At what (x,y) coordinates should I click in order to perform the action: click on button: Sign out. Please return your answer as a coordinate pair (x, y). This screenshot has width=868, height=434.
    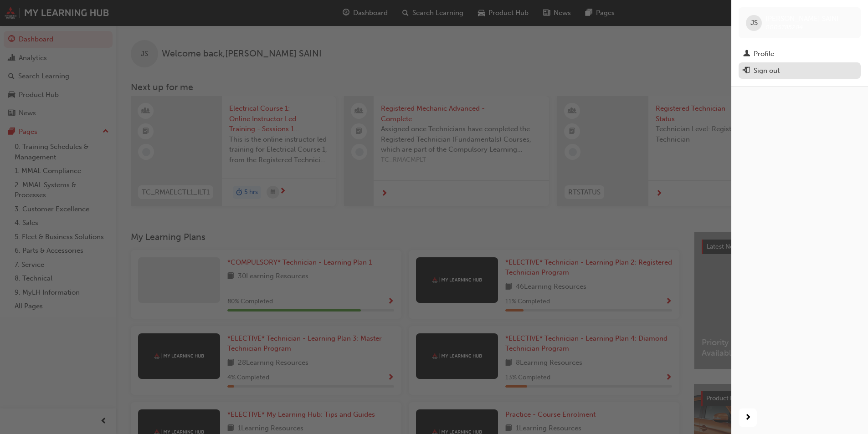
    Looking at the image, I should click on (799, 70).